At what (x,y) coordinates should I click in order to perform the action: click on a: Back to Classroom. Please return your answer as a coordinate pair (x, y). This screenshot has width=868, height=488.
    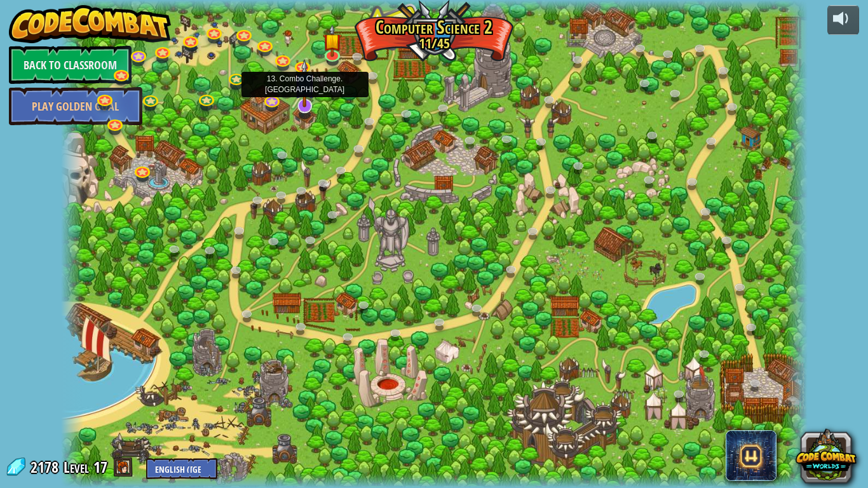
    Looking at the image, I should click on (70, 65).